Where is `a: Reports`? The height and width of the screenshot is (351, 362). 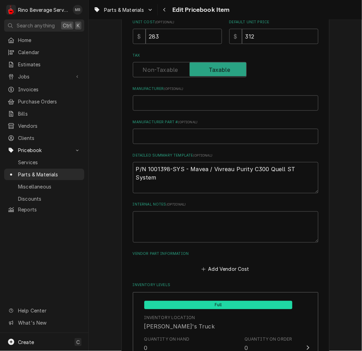
a: Reports is located at coordinates (44, 209).